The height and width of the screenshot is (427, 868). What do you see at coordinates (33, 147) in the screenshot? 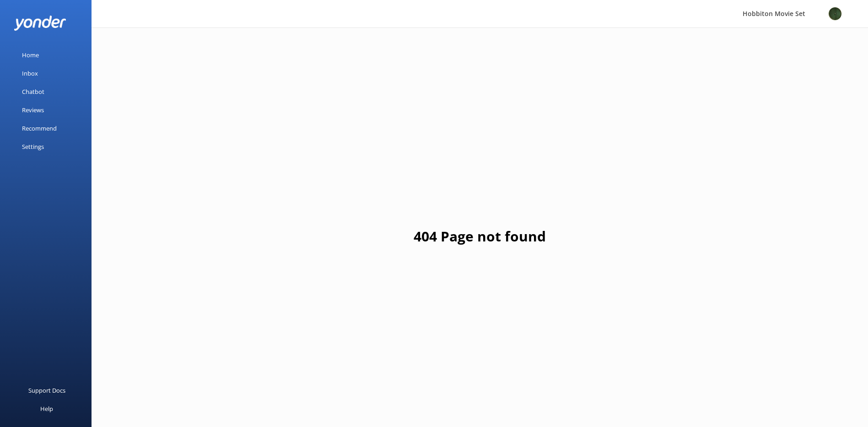
I see `div: Settings` at bounding box center [33, 147].